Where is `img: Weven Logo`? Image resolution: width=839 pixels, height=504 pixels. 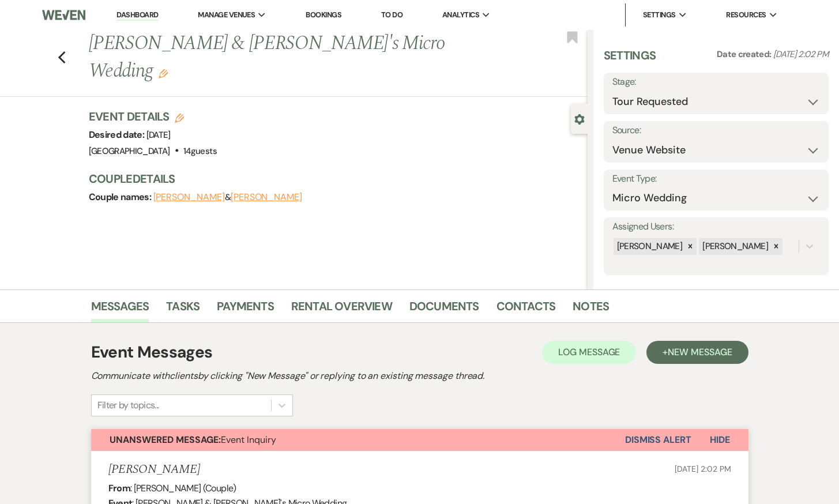 img: Weven Logo is located at coordinates (63, 15).